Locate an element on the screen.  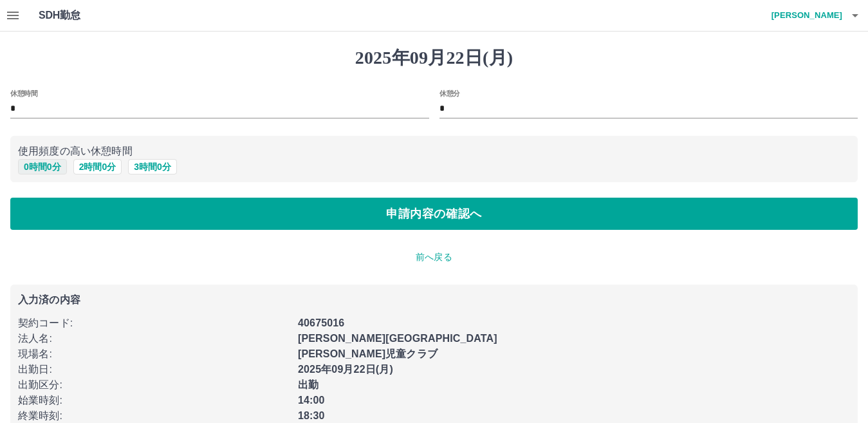
p: 使用頻度の高い休憩時間 is located at coordinates (434, 151).